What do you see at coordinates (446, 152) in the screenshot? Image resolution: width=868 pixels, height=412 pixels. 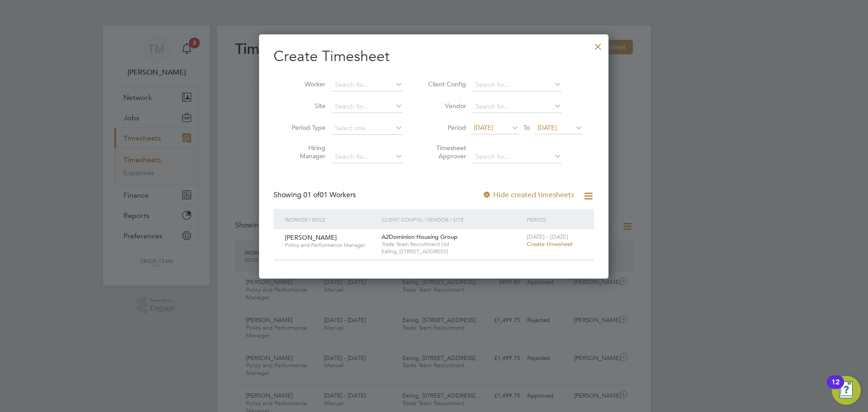 I see `label: Timesheet Approver` at bounding box center [446, 152].